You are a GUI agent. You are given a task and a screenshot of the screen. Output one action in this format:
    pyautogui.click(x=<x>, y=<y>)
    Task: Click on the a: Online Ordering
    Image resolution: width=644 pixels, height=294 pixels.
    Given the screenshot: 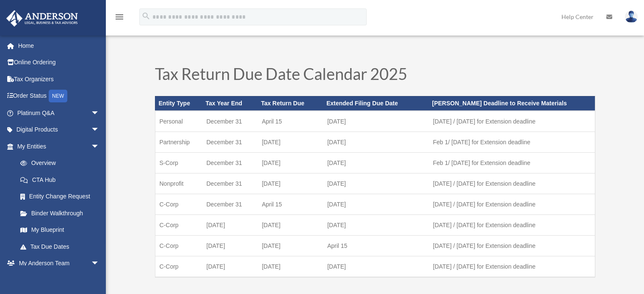 What is the action you would take?
    pyautogui.click(x=59, y=62)
    